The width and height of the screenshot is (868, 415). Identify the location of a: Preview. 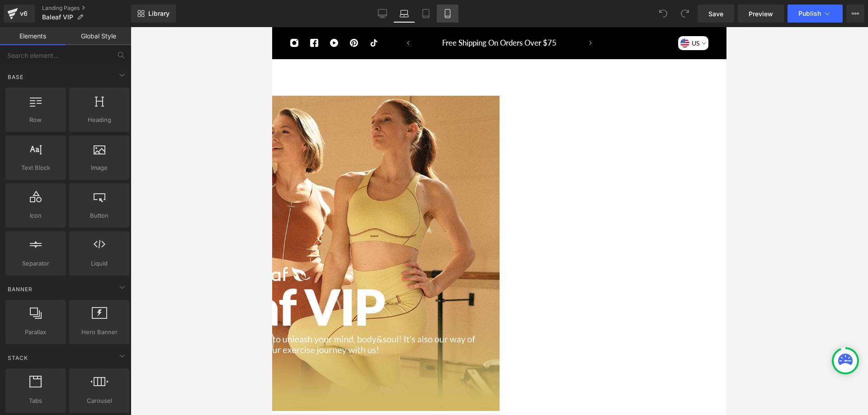
(761, 14).